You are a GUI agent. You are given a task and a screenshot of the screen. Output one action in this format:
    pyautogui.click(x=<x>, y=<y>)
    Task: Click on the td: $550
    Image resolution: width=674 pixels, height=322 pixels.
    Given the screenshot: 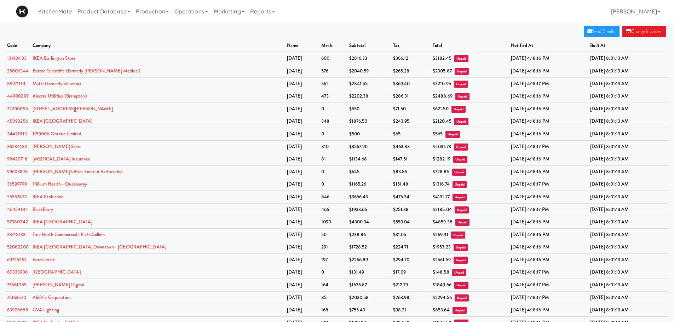 What is the action you would take?
    pyautogui.click(x=369, y=109)
    